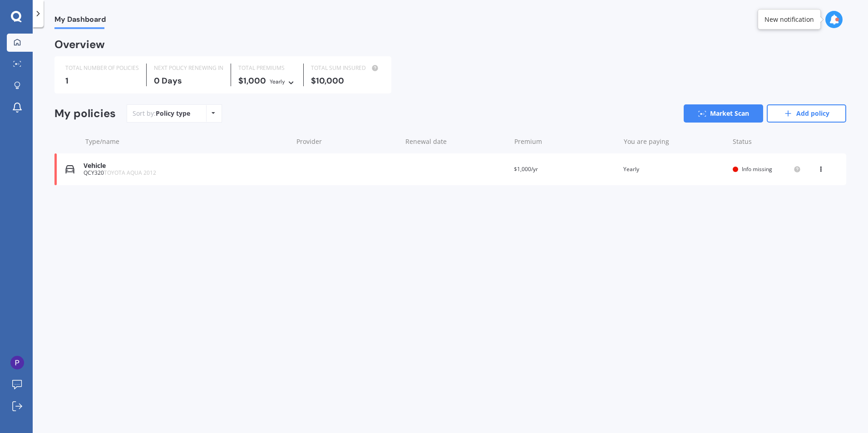  Describe the element at coordinates (187, 142) in the screenshot. I see `div: Type/name` at that location.